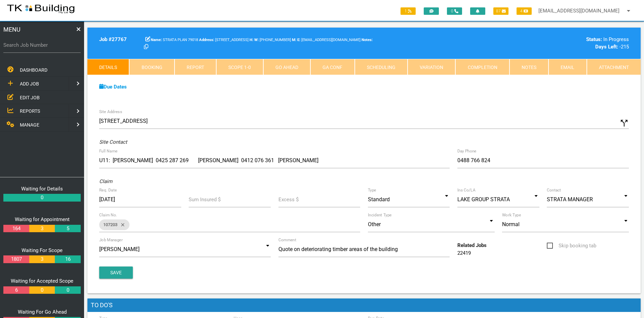  I want to click on b: E:, so click(298, 40).